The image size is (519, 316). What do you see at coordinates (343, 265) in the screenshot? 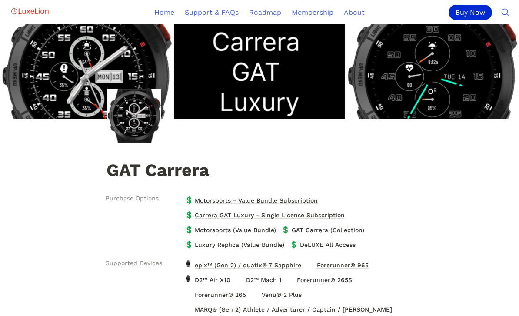
I see `span: Forerunner® 965` at bounding box center [343, 265].